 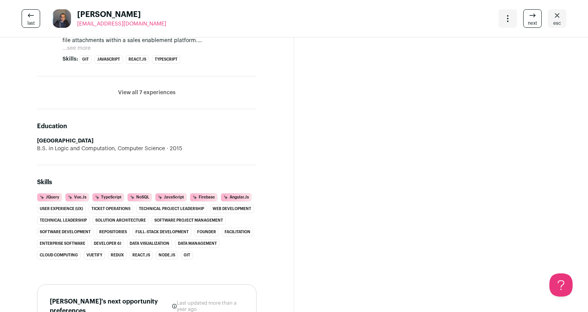 What do you see at coordinates (147, 149) in the screenshot?
I see `div: B.S. in Logic and Computation, Computer Science` at bounding box center [147, 149].